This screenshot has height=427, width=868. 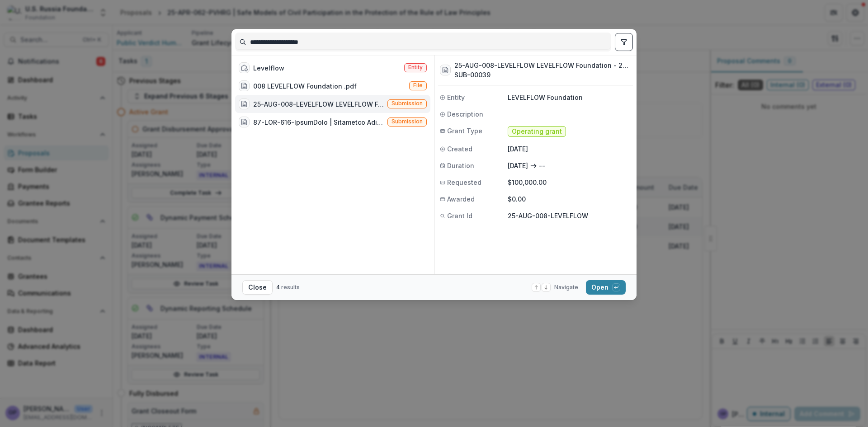 I want to click on span: File, so click(x=418, y=85).